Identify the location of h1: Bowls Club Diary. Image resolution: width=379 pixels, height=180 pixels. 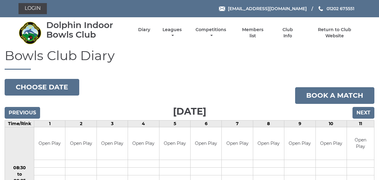
(189, 59).